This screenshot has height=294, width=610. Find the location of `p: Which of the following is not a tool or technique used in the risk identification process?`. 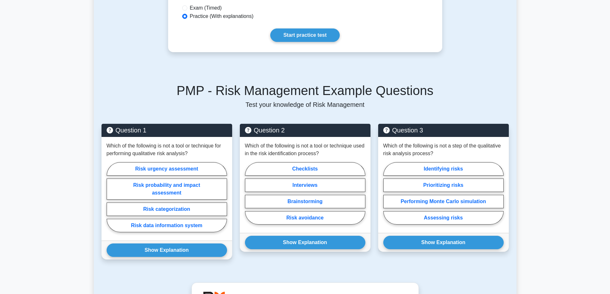

p: Which of the following is not a tool or technique used in the risk identification process? is located at coordinates (305, 150).